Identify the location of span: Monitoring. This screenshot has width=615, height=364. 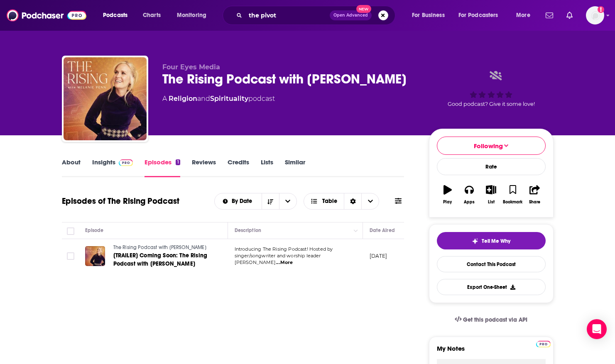
(191, 15).